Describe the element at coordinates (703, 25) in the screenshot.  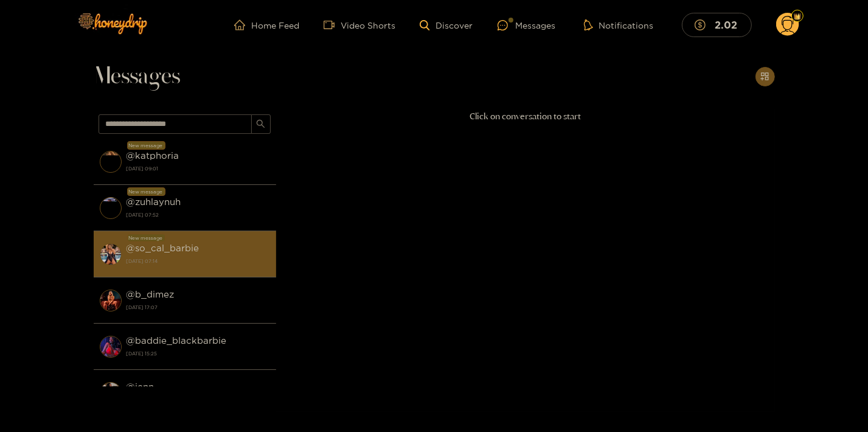
I see `span: dollar` at that location.